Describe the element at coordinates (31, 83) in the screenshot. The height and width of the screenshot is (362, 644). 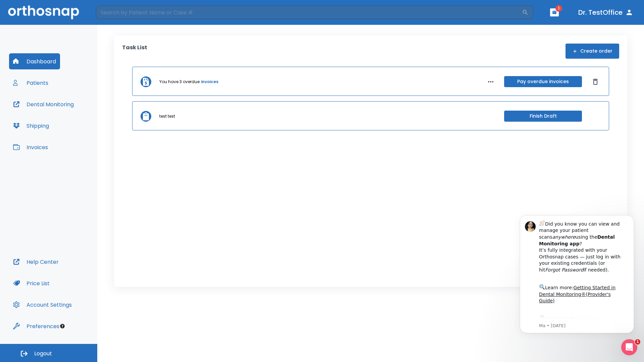
I see `button: Patients` at that location.